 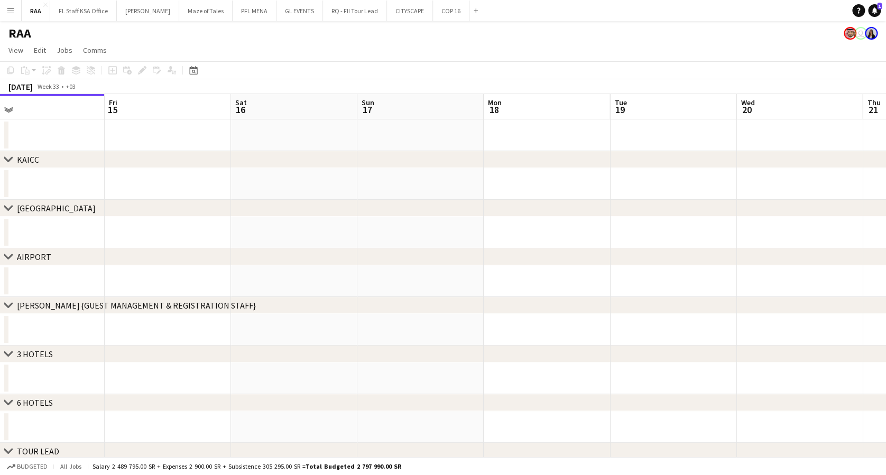 What do you see at coordinates (95, 50) in the screenshot?
I see `a: Comms` at bounding box center [95, 50].